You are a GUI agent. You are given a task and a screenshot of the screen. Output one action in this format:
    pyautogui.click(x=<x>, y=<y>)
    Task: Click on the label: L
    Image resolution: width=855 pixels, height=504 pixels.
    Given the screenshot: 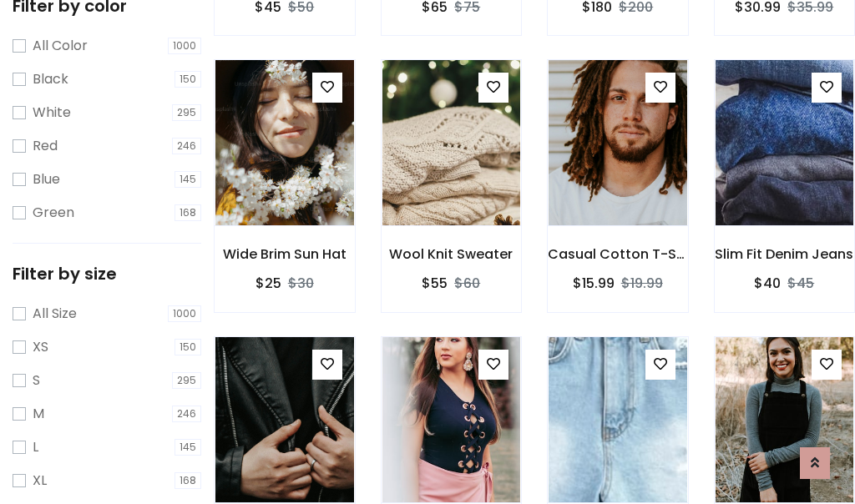 What is the action you would take?
    pyautogui.click(x=35, y=447)
    